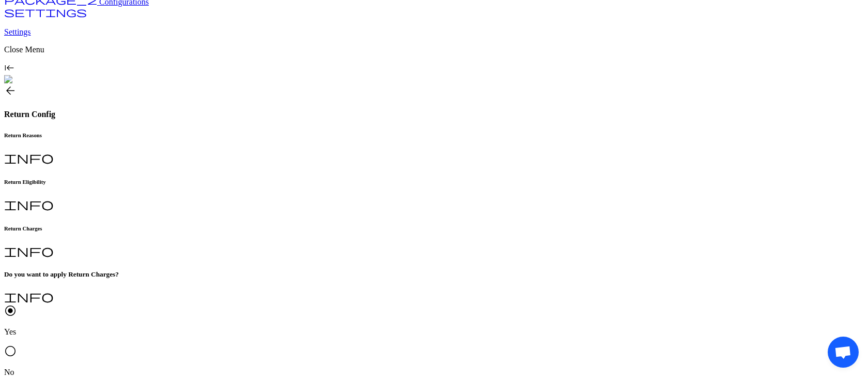 This screenshot has height=377, width=868. Describe the element at coordinates (842, 350) in the screenshot. I see `div: Open chat` at that location.